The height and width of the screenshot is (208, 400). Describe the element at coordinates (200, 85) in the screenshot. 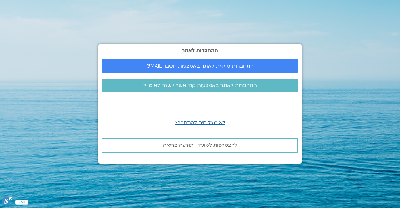

I see `a: התחברות לאתר באמצעות קוד אשר יישלח לאימייל` at that location.